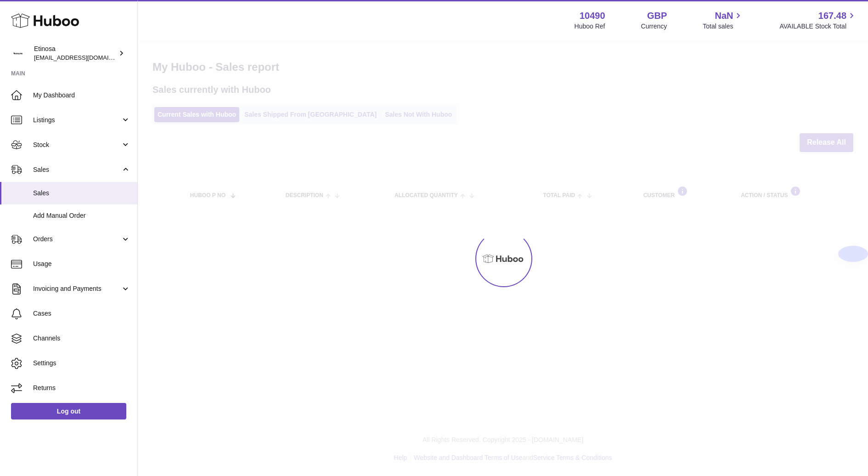 The image size is (868, 476). Describe the element at coordinates (76, 145) in the screenshot. I see `span: Stock` at that location.